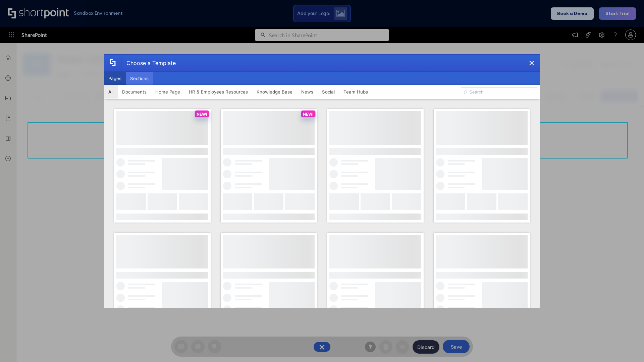  What do you see at coordinates (111, 92) in the screenshot?
I see `button: All` at bounding box center [111, 92].